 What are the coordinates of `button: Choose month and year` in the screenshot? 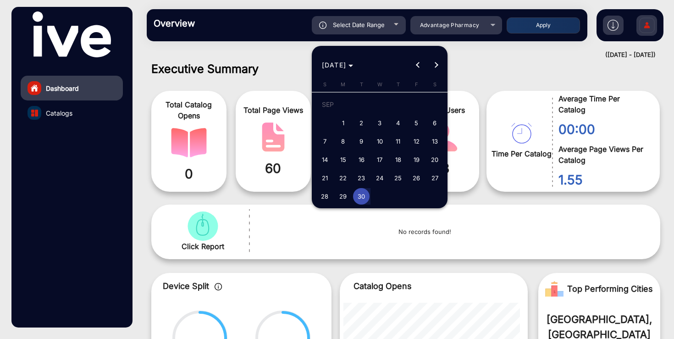 It's located at (337, 65).